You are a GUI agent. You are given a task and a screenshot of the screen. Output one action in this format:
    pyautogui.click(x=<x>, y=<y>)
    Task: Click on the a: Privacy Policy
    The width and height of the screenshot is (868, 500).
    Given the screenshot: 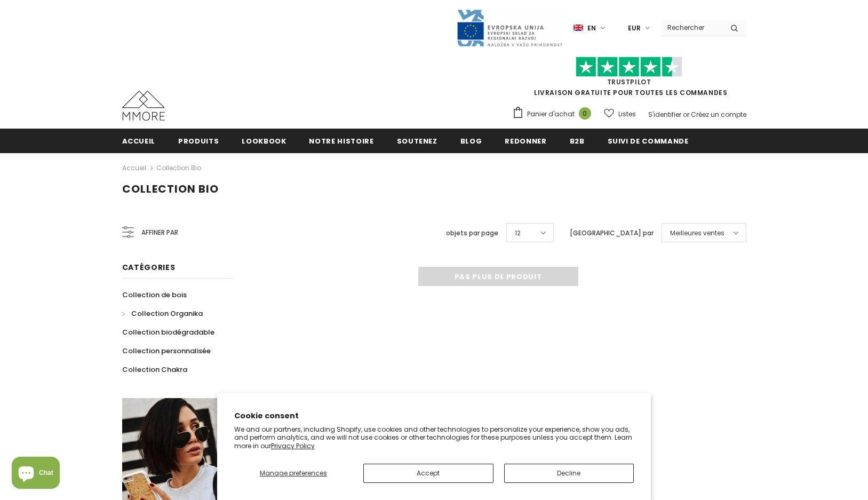 What is the action you would take?
    pyautogui.click(x=293, y=446)
    